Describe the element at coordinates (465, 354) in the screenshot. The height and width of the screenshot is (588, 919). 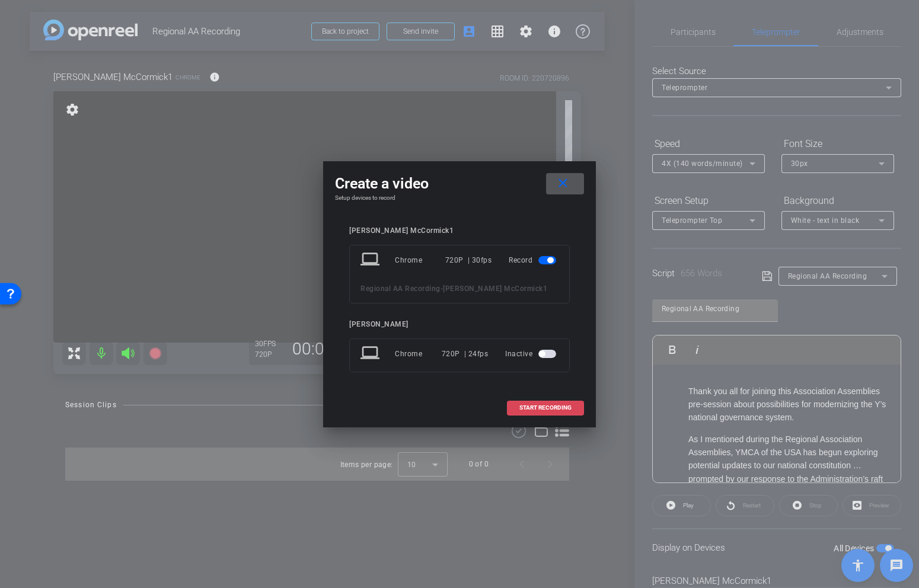
I see `div: 720P | 24fps` at that location.